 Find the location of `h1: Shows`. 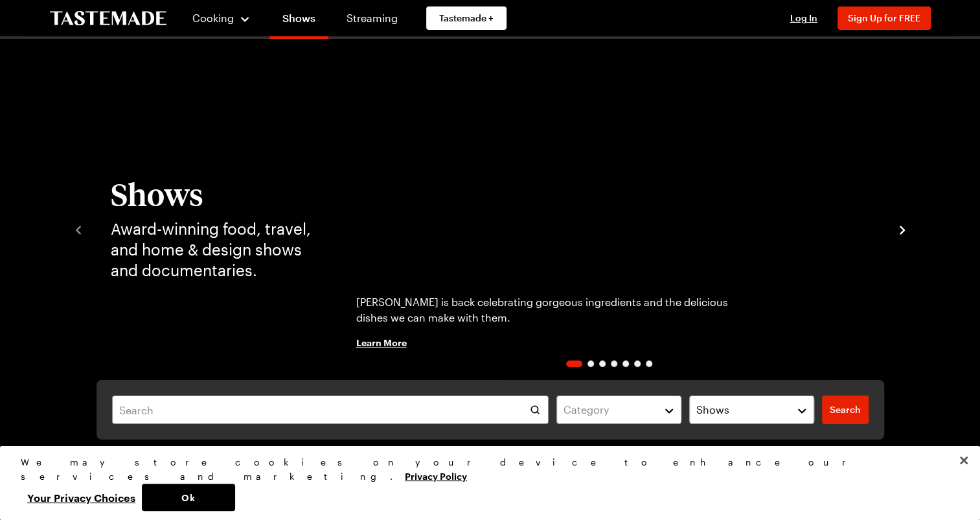

h1: Shows is located at coordinates (212, 194).